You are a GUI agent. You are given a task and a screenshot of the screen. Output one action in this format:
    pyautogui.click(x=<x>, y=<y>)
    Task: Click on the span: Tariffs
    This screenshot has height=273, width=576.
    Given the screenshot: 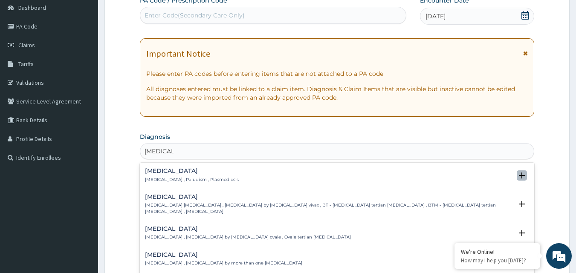 What is the action you would take?
    pyautogui.click(x=26, y=64)
    